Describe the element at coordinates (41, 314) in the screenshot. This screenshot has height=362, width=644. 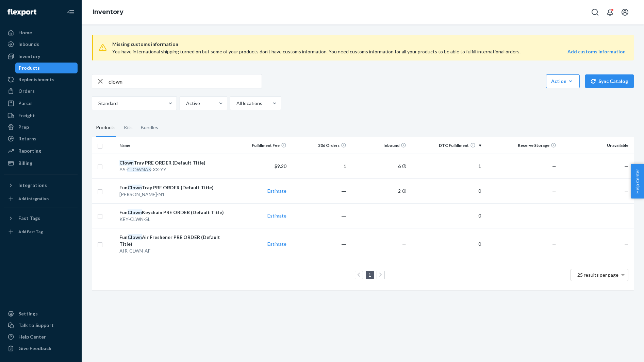
I see `a: Settings` at that location.